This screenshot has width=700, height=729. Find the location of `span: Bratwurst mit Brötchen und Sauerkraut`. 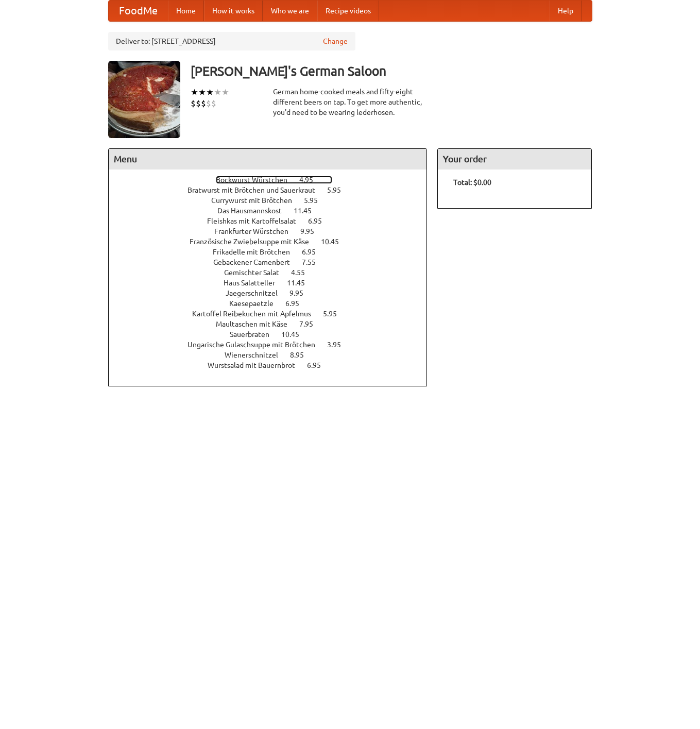

span: Bratwurst mit Brötchen und Sauerkraut is located at coordinates (256, 190).